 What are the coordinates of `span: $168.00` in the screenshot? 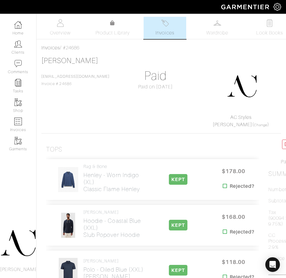 It's located at (234, 216).